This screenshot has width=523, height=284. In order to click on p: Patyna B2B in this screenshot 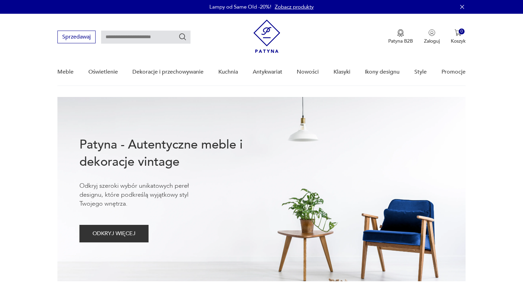, I will do `click(401, 41)`.